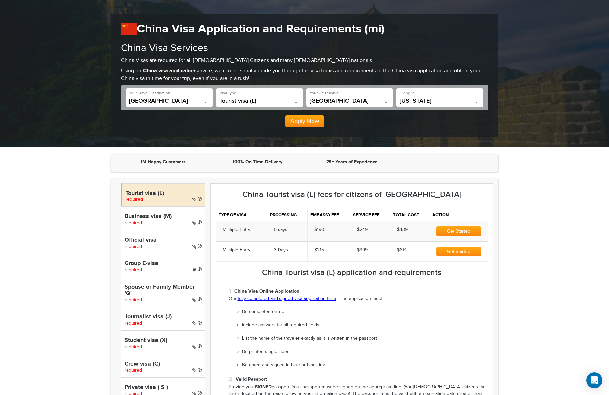  What do you see at coordinates (281, 250) in the screenshot?
I see `span: 3 Days` at bounding box center [281, 250].